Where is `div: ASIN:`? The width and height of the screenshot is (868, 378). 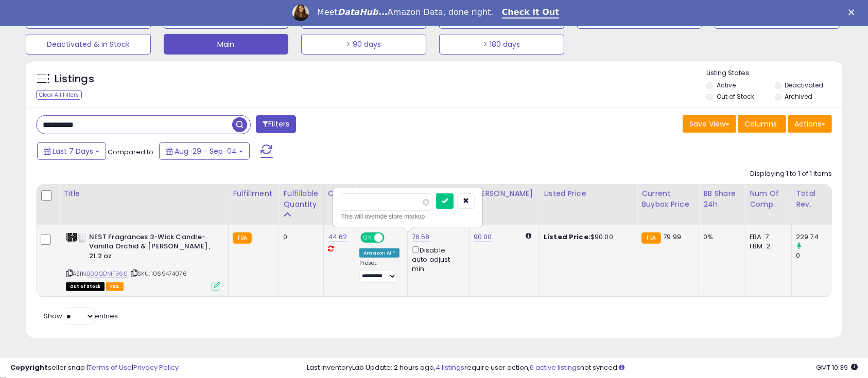 div: ASIN: is located at coordinates (143, 261).